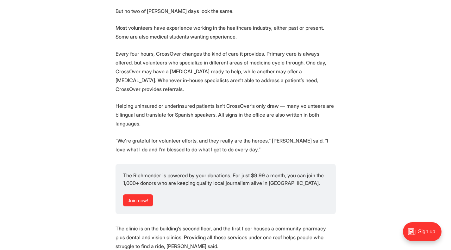 This screenshot has width=451, height=250. Describe the element at coordinates (138, 201) in the screenshot. I see `a: Join now!` at that location.